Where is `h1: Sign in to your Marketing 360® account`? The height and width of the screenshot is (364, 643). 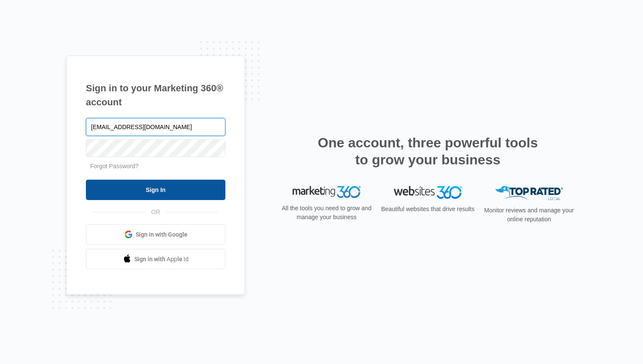 h1: Sign in to your Marketing 360® account is located at coordinates (156, 95).